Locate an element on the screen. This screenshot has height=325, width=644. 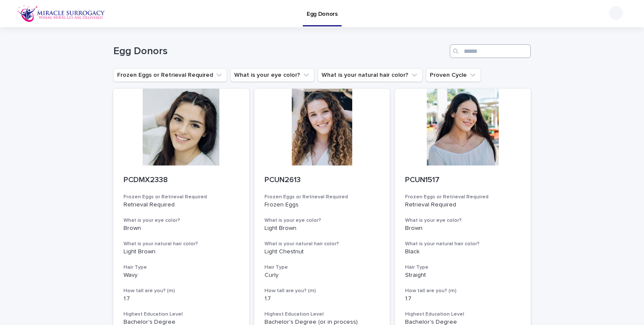
p: PCUN2613 is located at coordinates (322, 180).